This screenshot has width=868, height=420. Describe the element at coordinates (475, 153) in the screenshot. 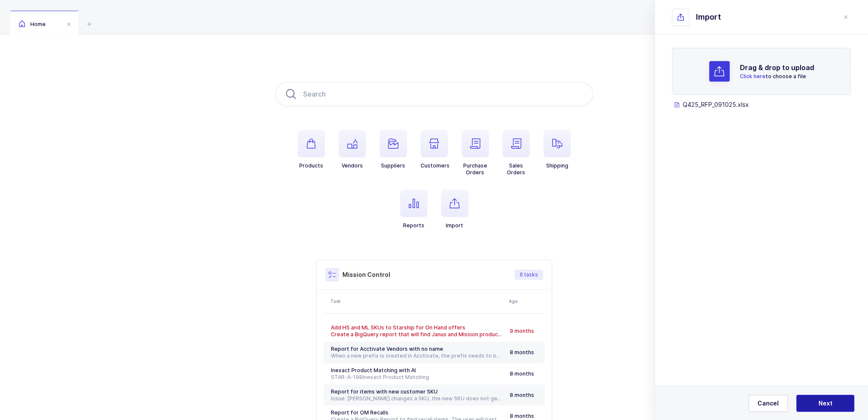

I see `button: PurchaseOrders` at that location.